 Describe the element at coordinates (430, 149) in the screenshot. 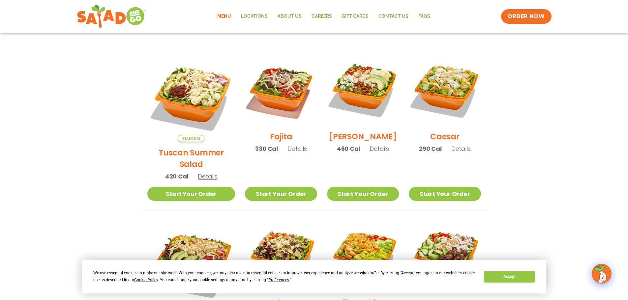

I see `span: 290 Cal` at that location.